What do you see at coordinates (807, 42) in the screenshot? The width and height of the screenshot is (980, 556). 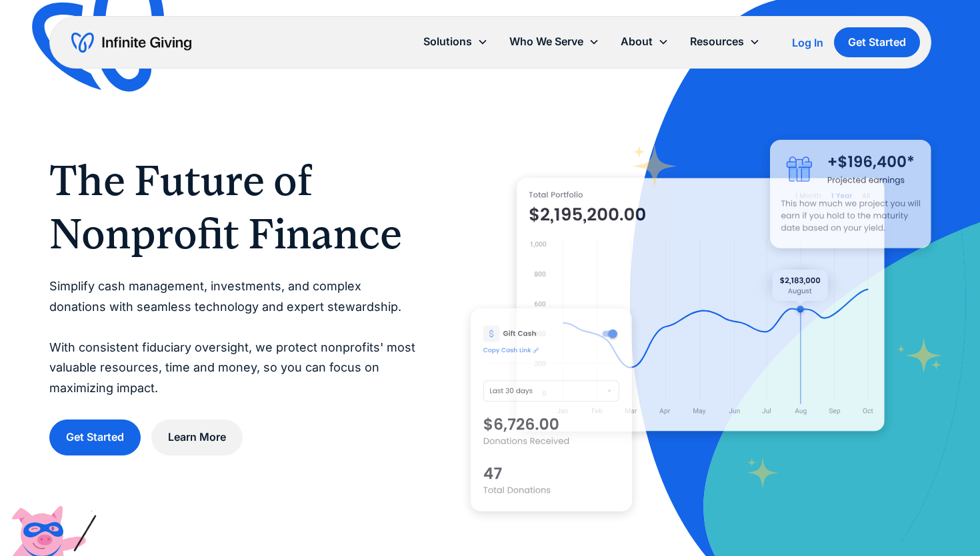 I see `a: Log In` at bounding box center [807, 42].